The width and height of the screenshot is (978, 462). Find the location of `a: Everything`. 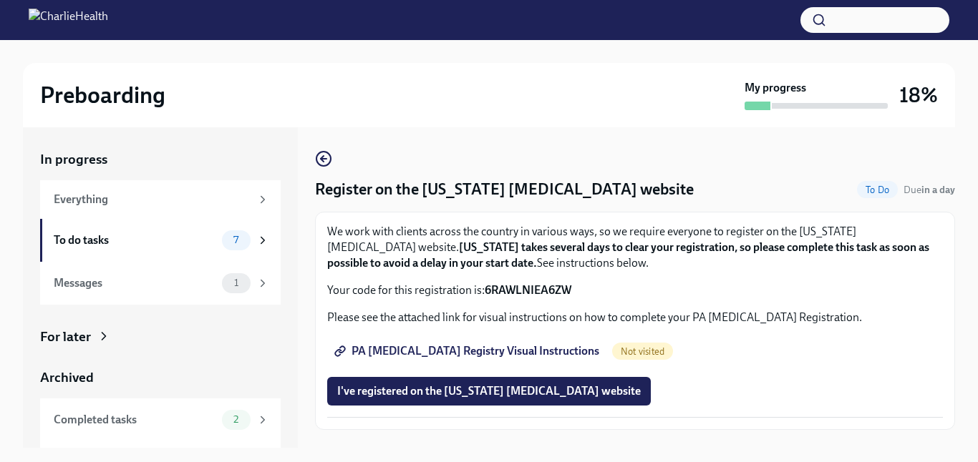

a: Everything is located at coordinates (160, 200).